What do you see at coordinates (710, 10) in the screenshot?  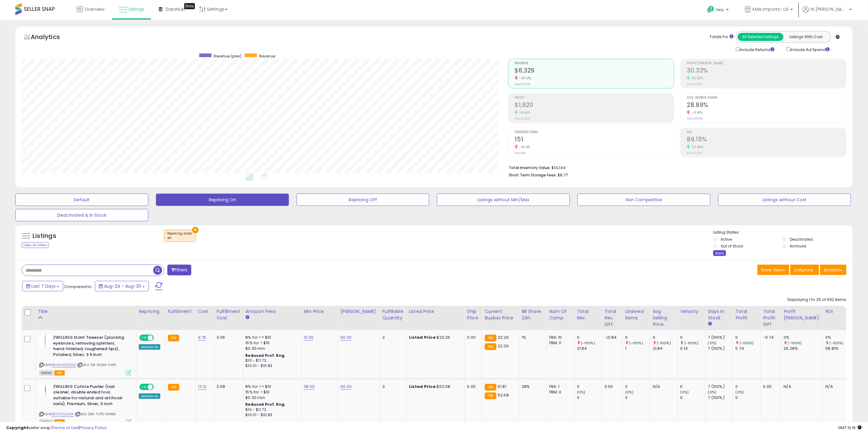 I see `i: Get Help` at bounding box center [710, 10].